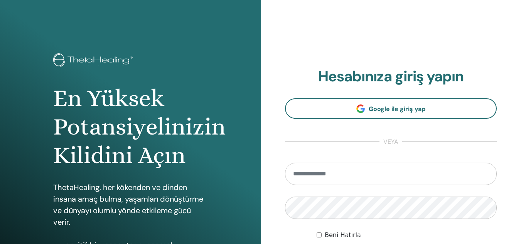 This screenshot has width=521, height=244. I want to click on h2: Hesabınıza giriş yapın, so click(391, 77).